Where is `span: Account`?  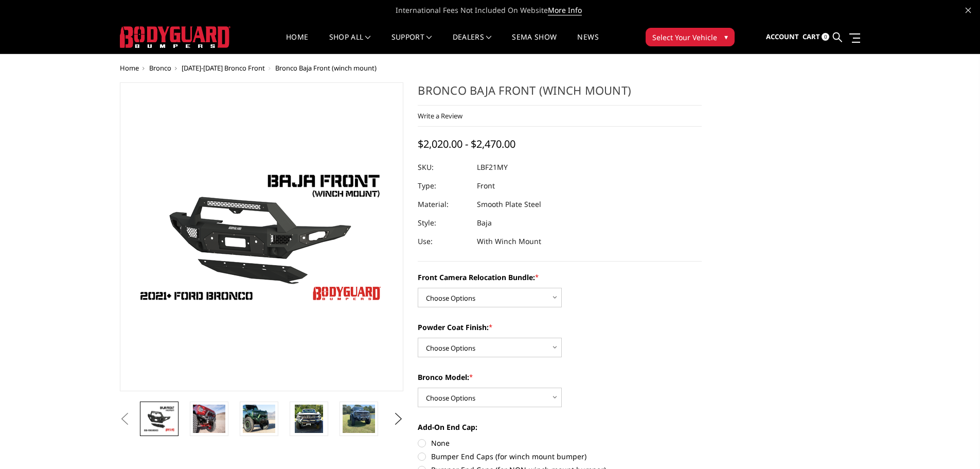
span: Account is located at coordinates (783, 36).